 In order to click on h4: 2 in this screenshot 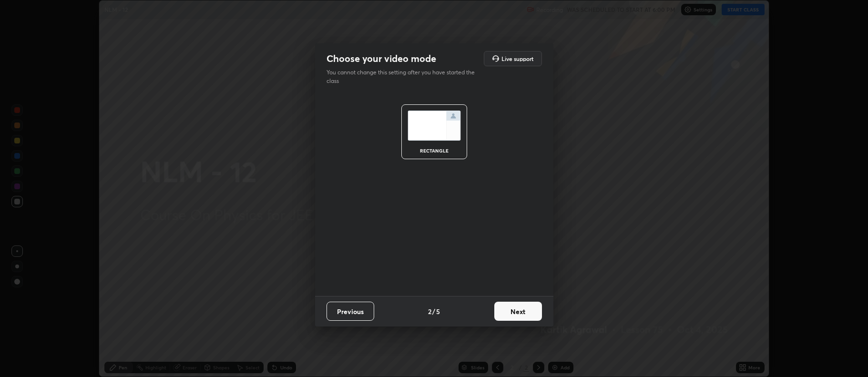, I will do `click(429, 311)`.